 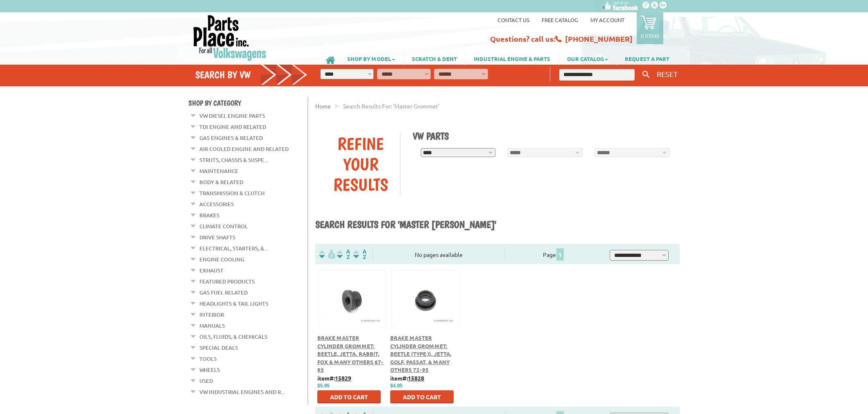 I want to click on a: Oils, Fluids, & Chemicals, so click(x=234, y=337).